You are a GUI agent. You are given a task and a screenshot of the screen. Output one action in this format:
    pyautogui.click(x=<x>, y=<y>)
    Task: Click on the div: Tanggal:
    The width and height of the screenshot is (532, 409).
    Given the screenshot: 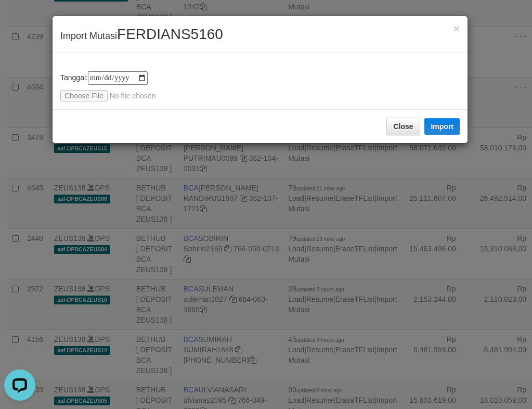 What is the action you would take?
    pyautogui.click(x=260, y=86)
    